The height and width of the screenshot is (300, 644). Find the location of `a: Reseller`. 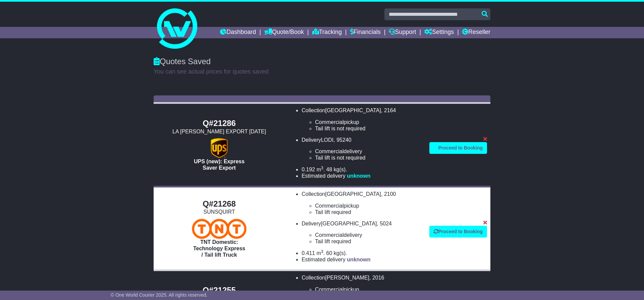

a: Reseller is located at coordinates (476, 33).